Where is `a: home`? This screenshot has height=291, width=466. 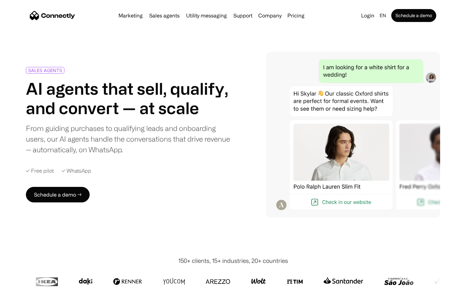
a: home is located at coordinates (52, 16).